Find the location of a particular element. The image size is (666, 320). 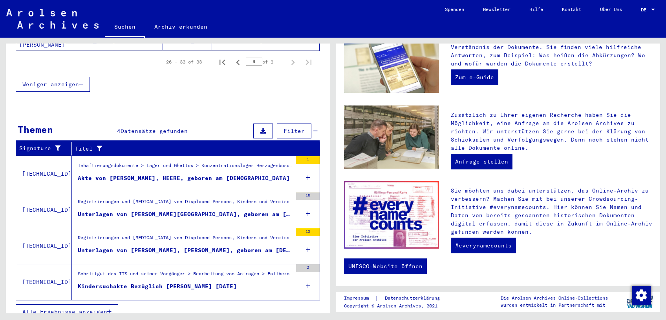

a: Impressum is located at coordinates (359, 298).